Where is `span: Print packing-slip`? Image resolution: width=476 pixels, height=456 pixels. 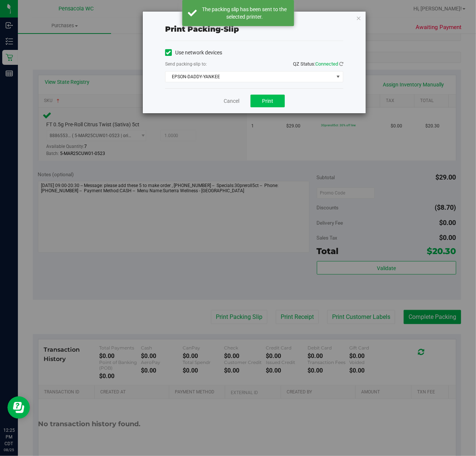 span: Print packing-slip is located at coordinates (202, 29).